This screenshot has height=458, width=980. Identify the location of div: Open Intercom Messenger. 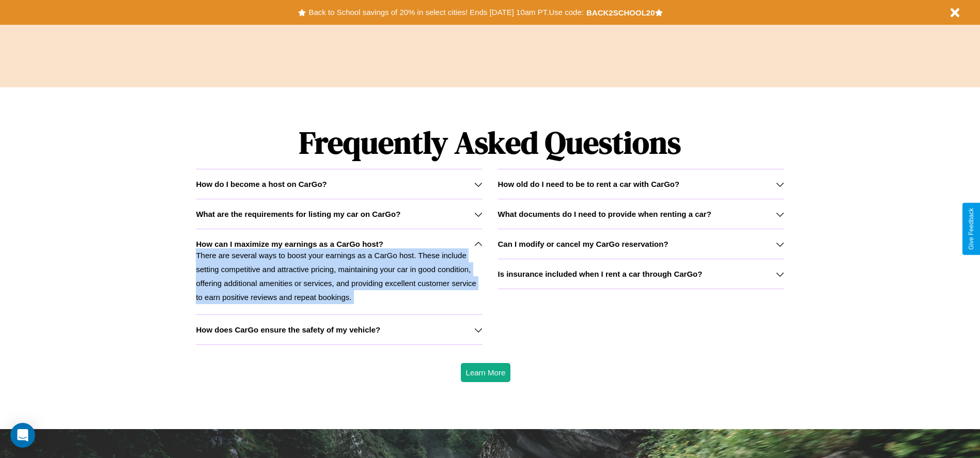
(22, 436).